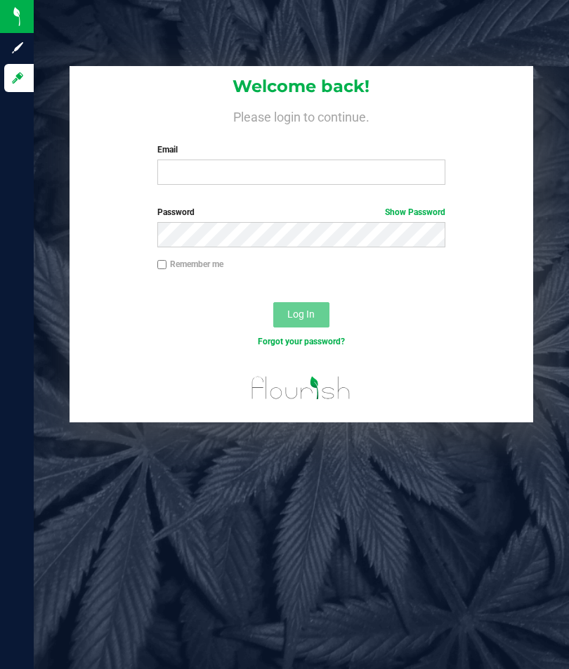 The image size is (569, 669). What do you see at coordinates (301, 388) in the screenshot?
I see `img: flourish_logo.svg` at bounding box center [301, 388].